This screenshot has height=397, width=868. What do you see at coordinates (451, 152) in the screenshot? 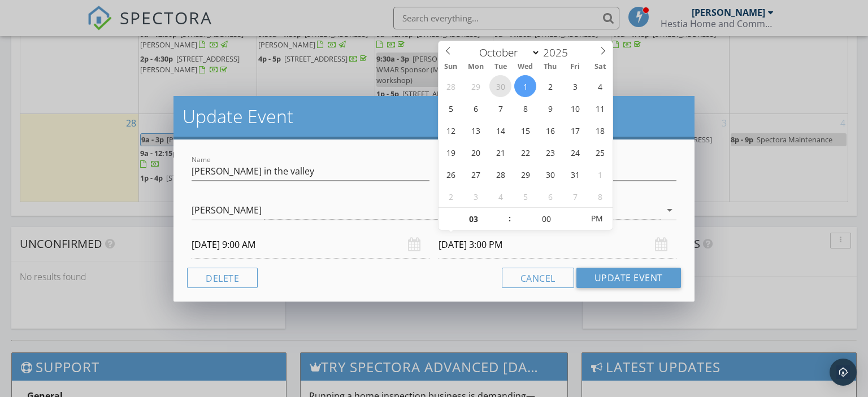
I see `span: October 19, 2025` at bounding box center [451, 152].